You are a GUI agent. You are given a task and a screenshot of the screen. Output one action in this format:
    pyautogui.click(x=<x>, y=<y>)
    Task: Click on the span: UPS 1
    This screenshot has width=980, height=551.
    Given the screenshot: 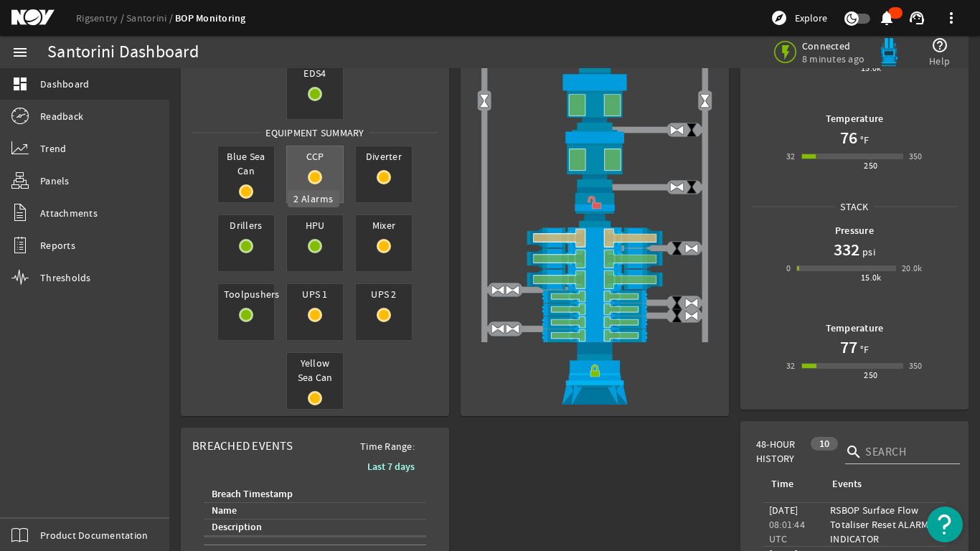 What is the action you would take?
    pyautogui.click(x=315, y=294)
    